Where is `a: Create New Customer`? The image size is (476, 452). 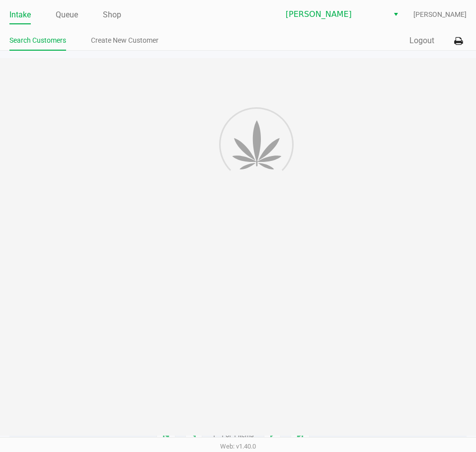 a: Create New Customer is located at coordinates (125, 40).